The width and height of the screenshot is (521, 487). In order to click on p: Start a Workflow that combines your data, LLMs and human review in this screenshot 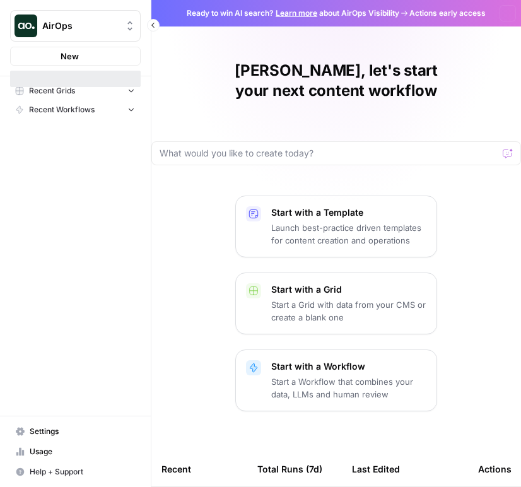, I will do `click(349, 388)`.